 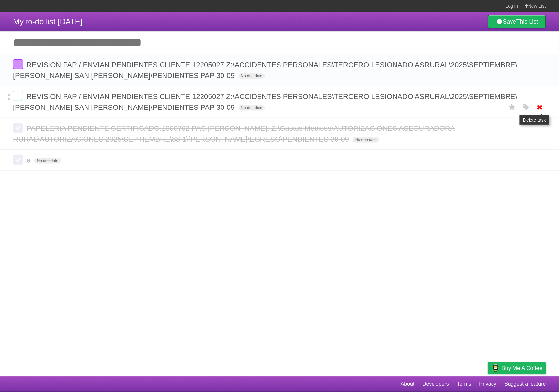 I want to click on span: Buy me a coffee, so click(x=522, y=368).